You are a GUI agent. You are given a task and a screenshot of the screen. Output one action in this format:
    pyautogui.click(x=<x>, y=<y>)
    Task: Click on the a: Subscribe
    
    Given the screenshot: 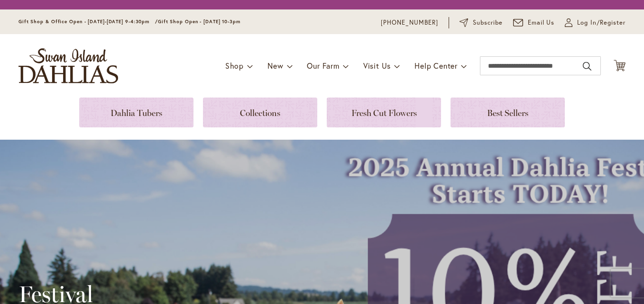 What is the action you would take?
    pyautogui.click(x=481, y=22)
    